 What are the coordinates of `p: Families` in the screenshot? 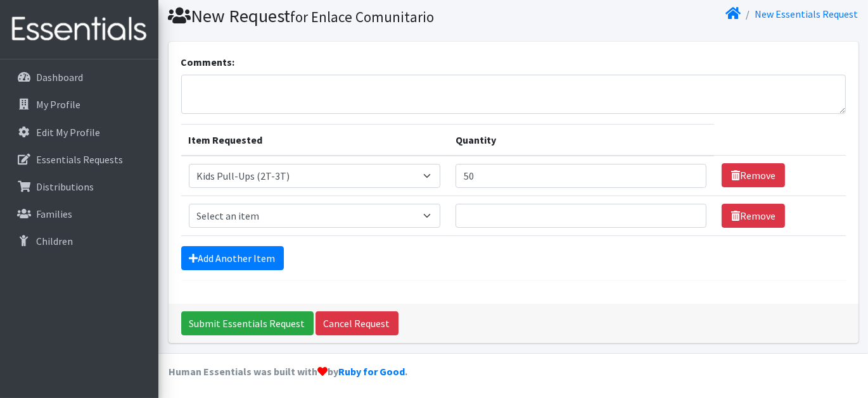 It's located at (54, 214).